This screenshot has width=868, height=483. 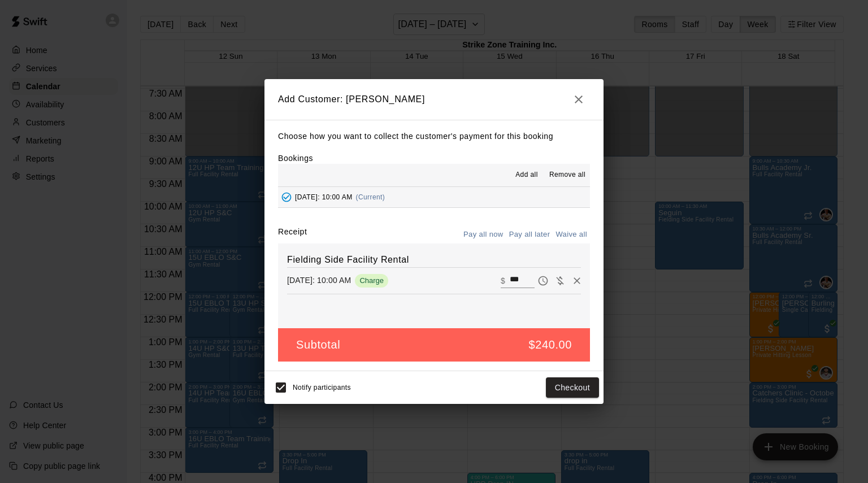 What do you see at coordinates (561, 280) in the screenshot?
I see `span: Waive payment` at bounding box center [561, 280].